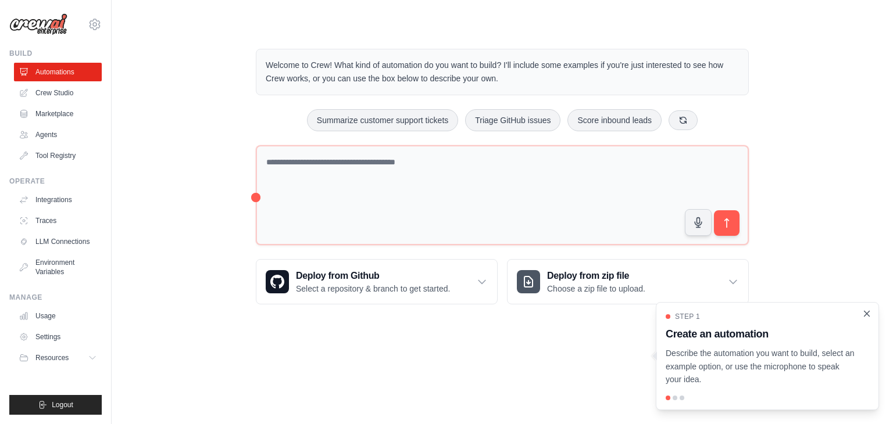 The height and width of the screenshot is (424, 893). Describe the element at coordinates (62, 405) in the screenshot. I see `span: Logout` at that location.